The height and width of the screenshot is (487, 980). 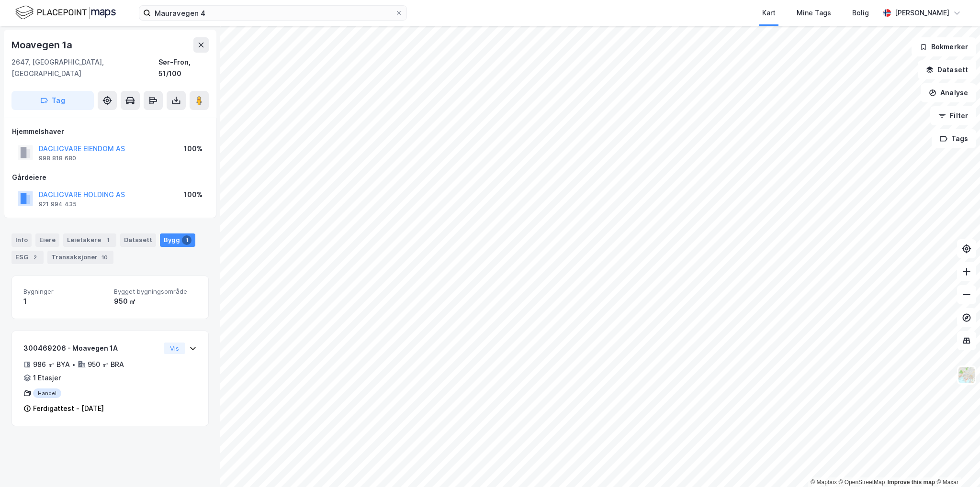 What do you see at coordinates (90, 241) in the screenshot?
I see `div: Leietakere` at bounding box center [90, 241].